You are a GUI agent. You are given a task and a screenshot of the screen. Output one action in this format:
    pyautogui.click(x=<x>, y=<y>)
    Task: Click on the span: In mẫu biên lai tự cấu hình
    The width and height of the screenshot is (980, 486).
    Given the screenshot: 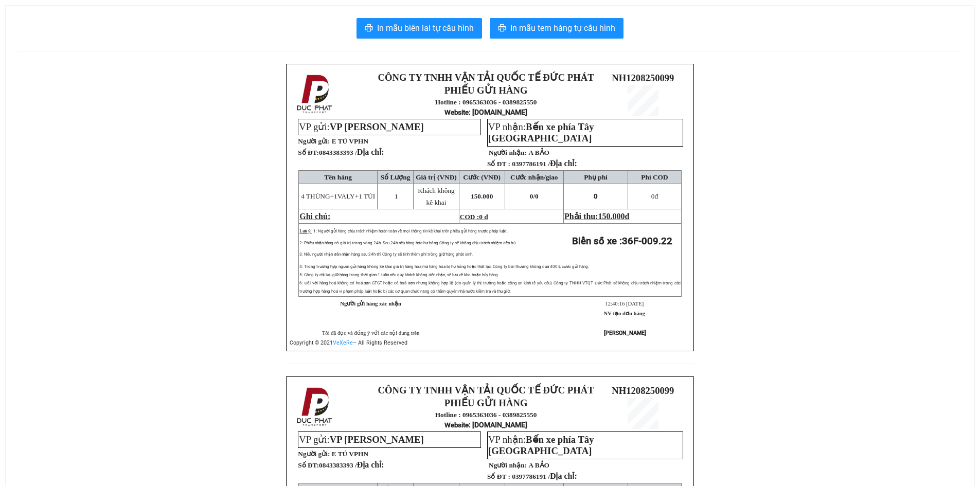 What is the action you would take?
    pyautogui.click(x=425, y=27)
    